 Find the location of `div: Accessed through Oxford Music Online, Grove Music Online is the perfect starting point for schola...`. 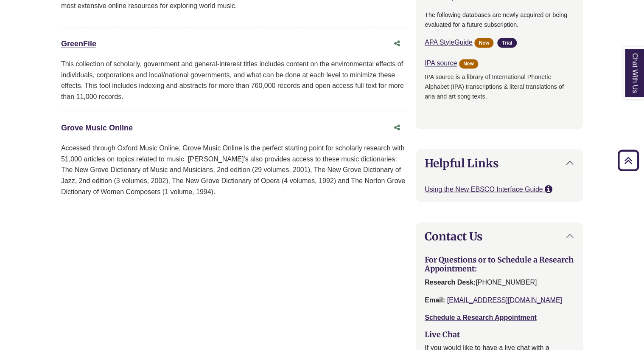

div: Accessed through Oxford Music Online, Grove Music Online is the perfect starting point for schola... is located at coordinates (233, 169).